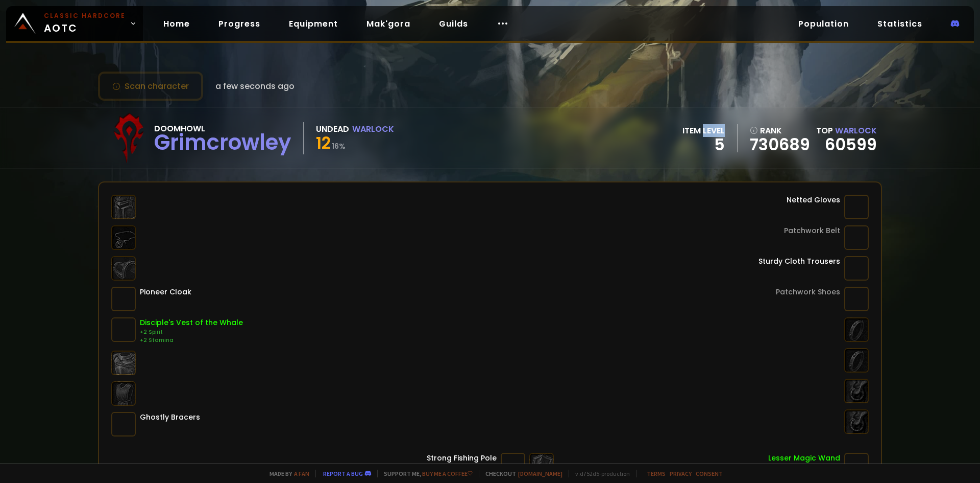  Describe the element at coordinates (453, 23) in the screenshot. I see `a: Guilds` at that location.